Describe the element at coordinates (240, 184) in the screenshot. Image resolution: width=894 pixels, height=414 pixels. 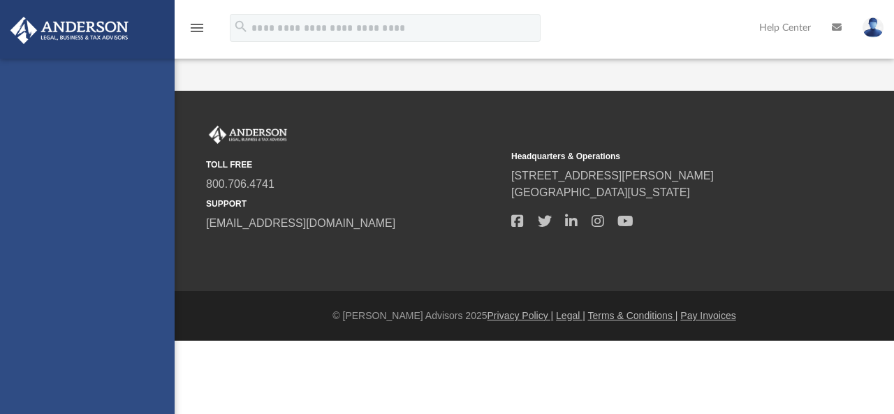
I see `a: 800.706.4741` at that location.